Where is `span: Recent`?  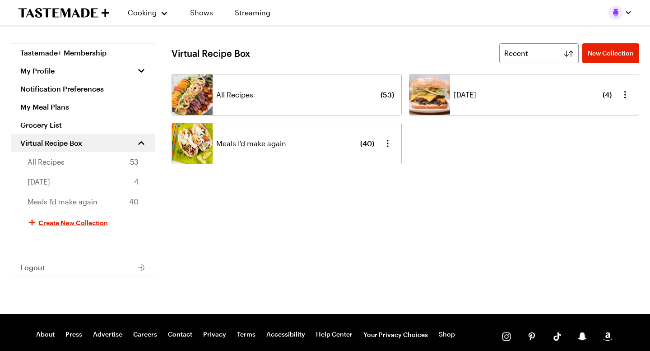 span: Recent is located at coordinates (516, 53).